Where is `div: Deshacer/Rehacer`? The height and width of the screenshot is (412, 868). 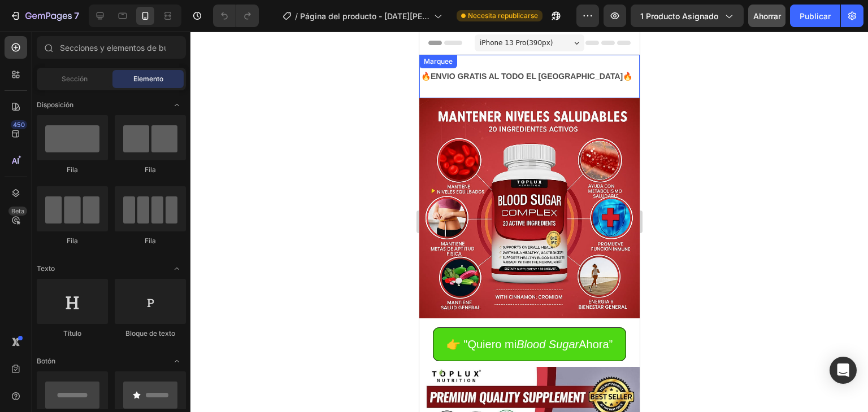
div: Deshacer/Rehacer is located at coordinates (235, 16).